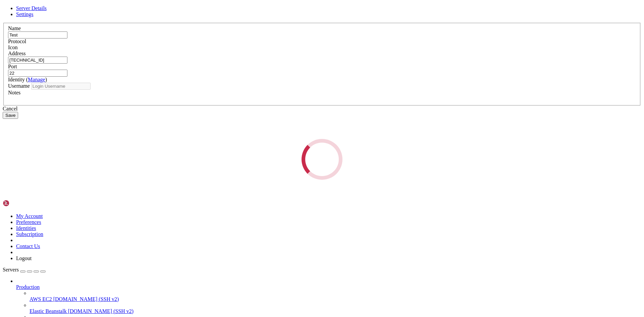  Describe the element at coordinates (17, 53) in the screenshot. I see `label: Address` at that location.